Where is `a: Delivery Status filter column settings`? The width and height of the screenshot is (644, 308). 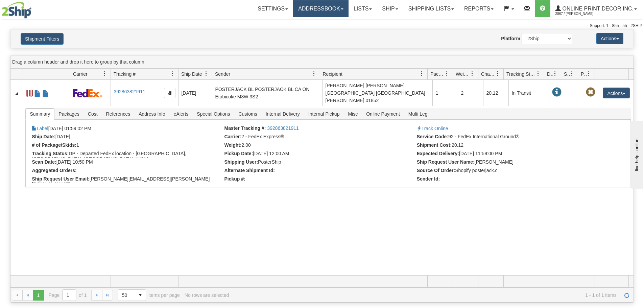 a: Delivery Status filter column settings is located at coordinates (555, 74).